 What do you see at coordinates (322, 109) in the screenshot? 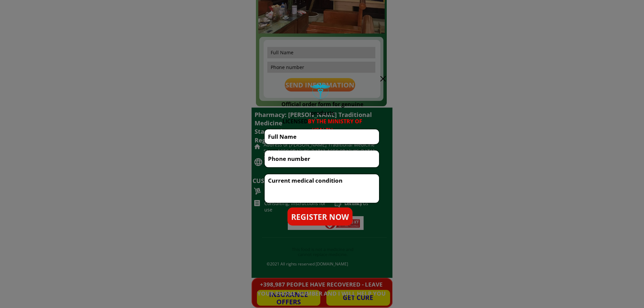
I see `font: Official order form for genuine products` at bounding box center [322, 109].